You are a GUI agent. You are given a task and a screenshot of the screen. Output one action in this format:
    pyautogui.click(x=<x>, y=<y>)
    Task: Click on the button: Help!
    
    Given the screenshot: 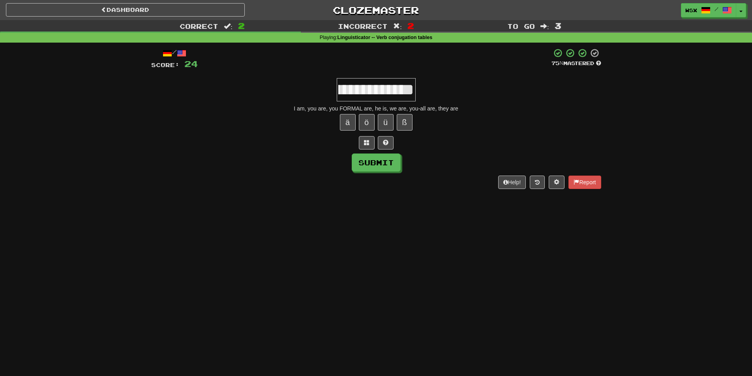 What is the action you would take?
    pyautogui.click(x=512, y=182)
    